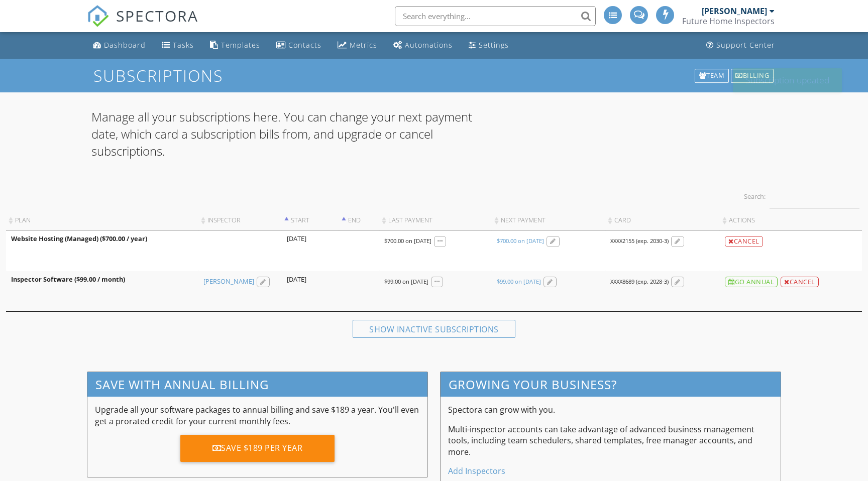 This screenshot has height=481, width=868. What do you see at coordinates (802, 196) in the screenshot?
I see `label: Search:` at bounding box center [802, 196].